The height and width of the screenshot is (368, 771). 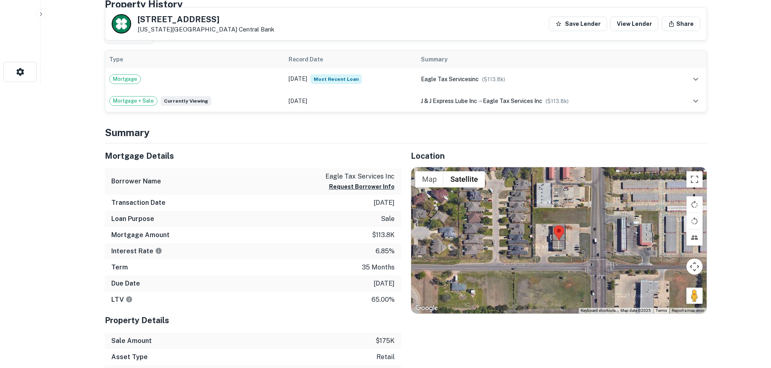 I want to click on p: 65.00%, so click(x=383, y=300).